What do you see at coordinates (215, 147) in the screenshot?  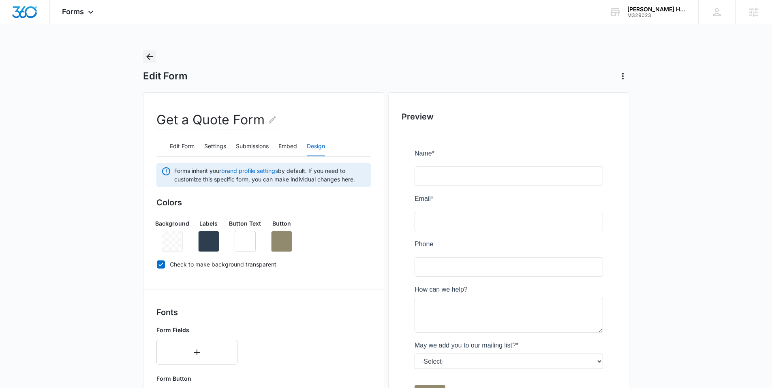 I see `button: Settings` at bounding box center [215, 147].